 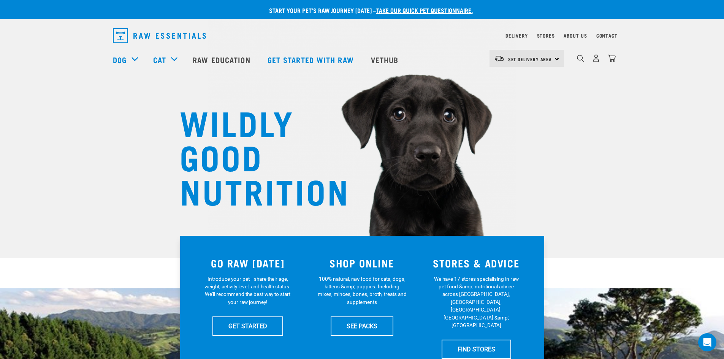 What do you see at coordinates (530, 59) in the screenshot?
I see `span: Set Delivery Area` at bounding box center [530, 59].